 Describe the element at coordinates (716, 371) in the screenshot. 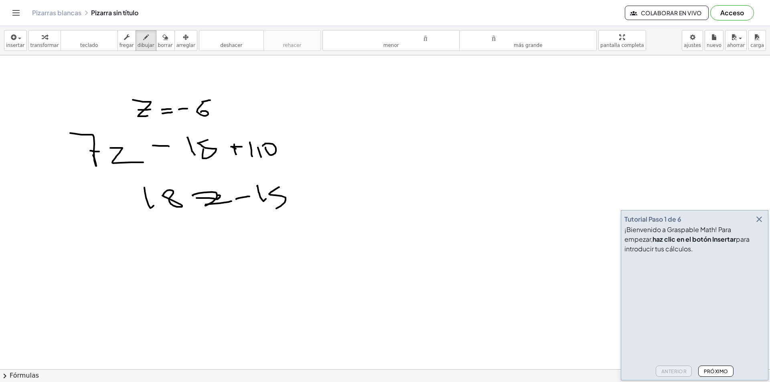

I see `font: Próximo` at that location.